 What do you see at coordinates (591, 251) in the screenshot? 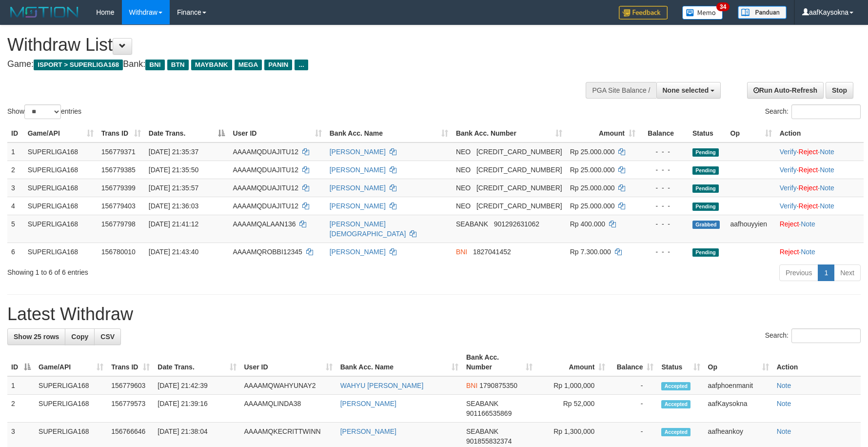
I see `span: Rp 7.300.000` at bounding box center [591, 251].